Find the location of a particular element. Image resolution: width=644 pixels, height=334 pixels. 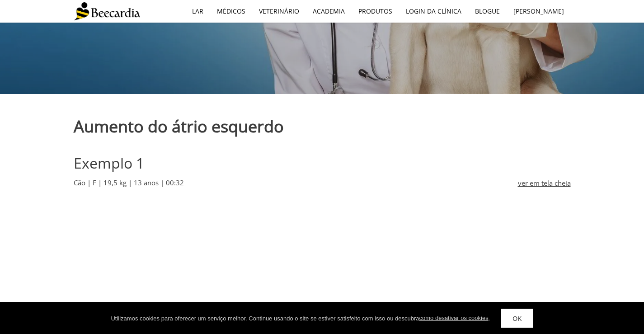

font: Utilizamos cookies para oferecer um serviço melhor. Continue usando o site se estiver satisfeito ... is located at coordinates (265, 317).